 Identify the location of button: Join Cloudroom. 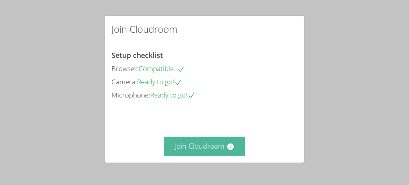
(204, 146).